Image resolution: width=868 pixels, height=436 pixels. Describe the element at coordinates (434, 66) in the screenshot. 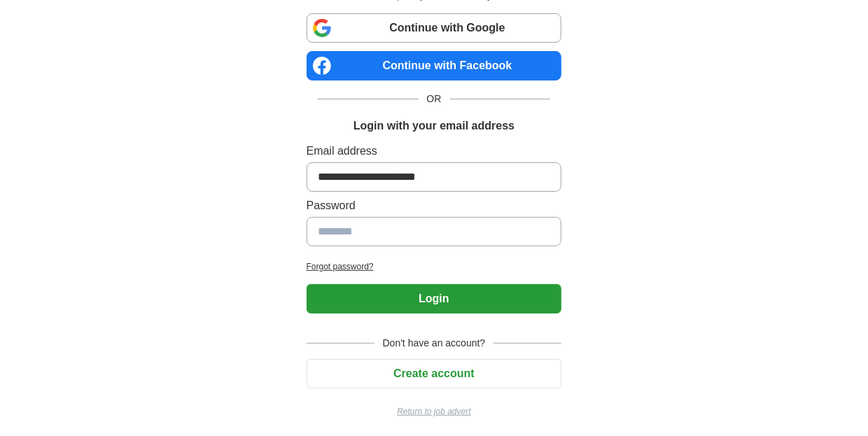

I see `a: Continue with Facebook` at that location.